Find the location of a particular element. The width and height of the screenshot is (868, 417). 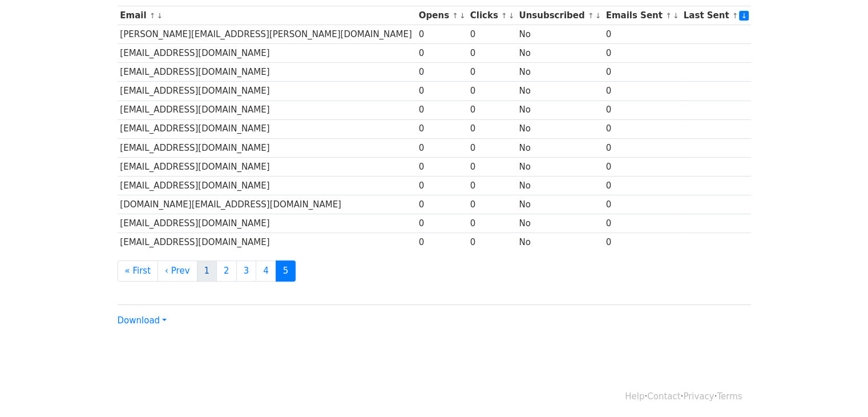

div: Chat Widget is located at coordinates (840, 390).